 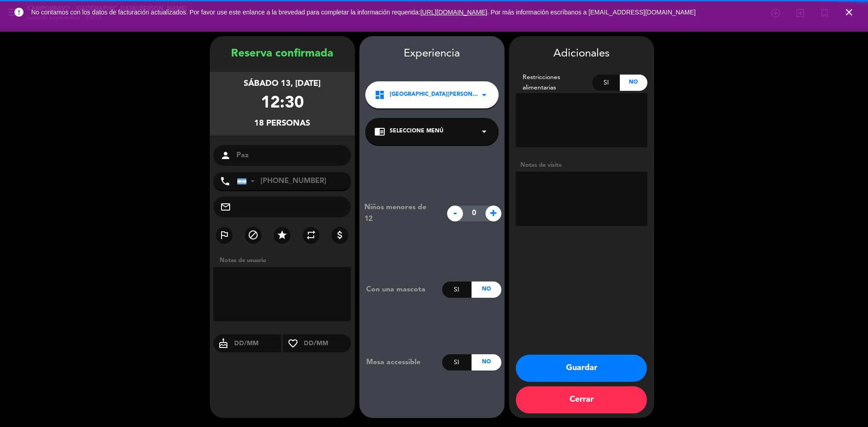 I want to click on button: Guardar, so click(x=581, y=368).